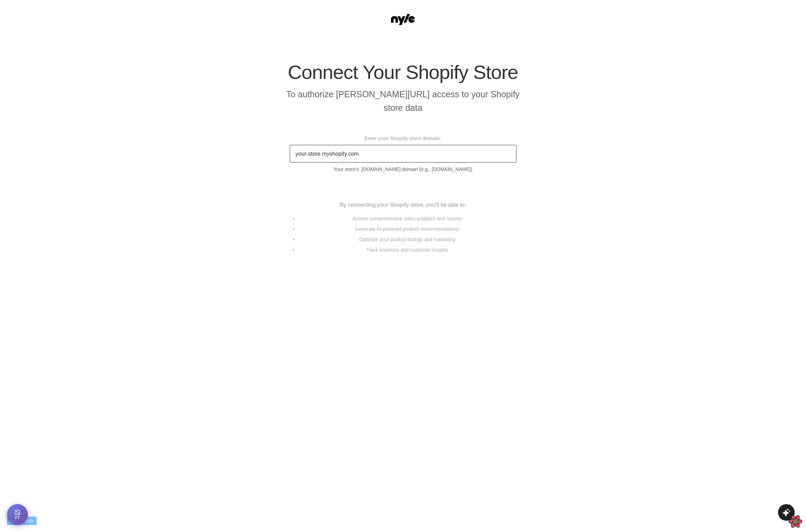  I want to click on li: Generate AI-powered product recommendations, so click(407, 229).